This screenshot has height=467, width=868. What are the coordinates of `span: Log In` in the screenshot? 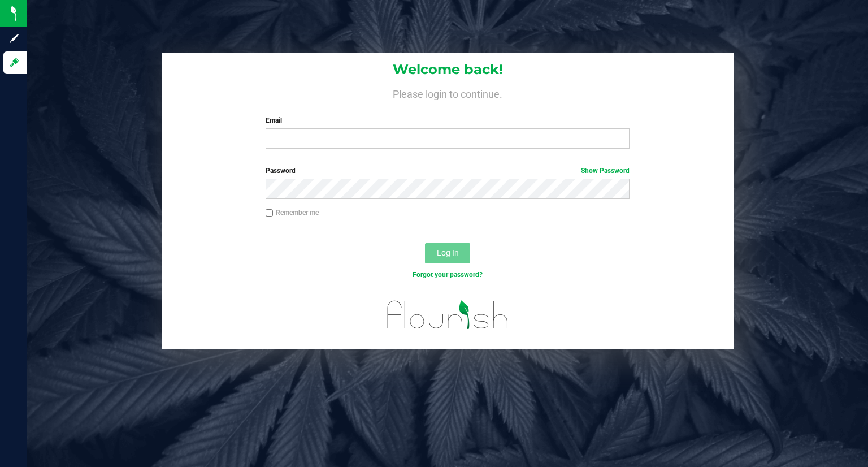 It's located at (448, 252).